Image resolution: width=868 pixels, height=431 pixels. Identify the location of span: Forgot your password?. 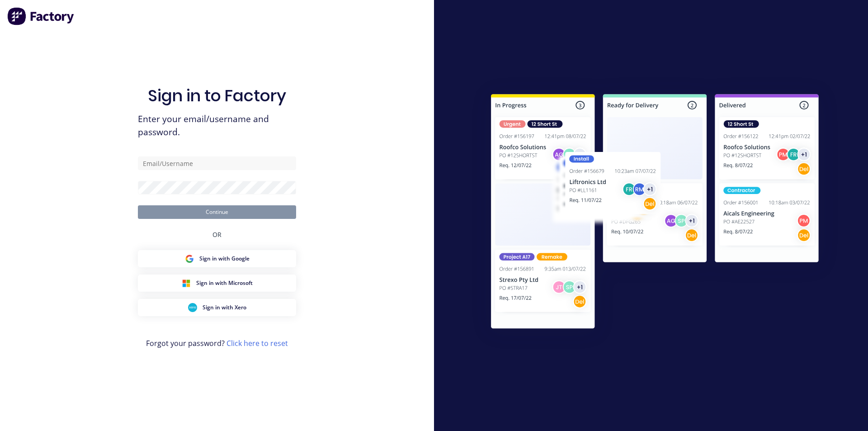
(217, 343).